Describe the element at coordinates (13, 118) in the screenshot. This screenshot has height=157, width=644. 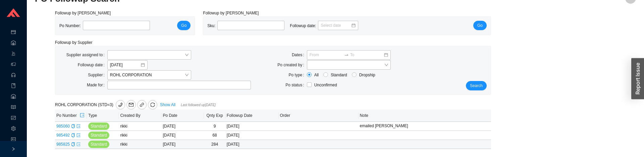
I see `span: fund` at that location.